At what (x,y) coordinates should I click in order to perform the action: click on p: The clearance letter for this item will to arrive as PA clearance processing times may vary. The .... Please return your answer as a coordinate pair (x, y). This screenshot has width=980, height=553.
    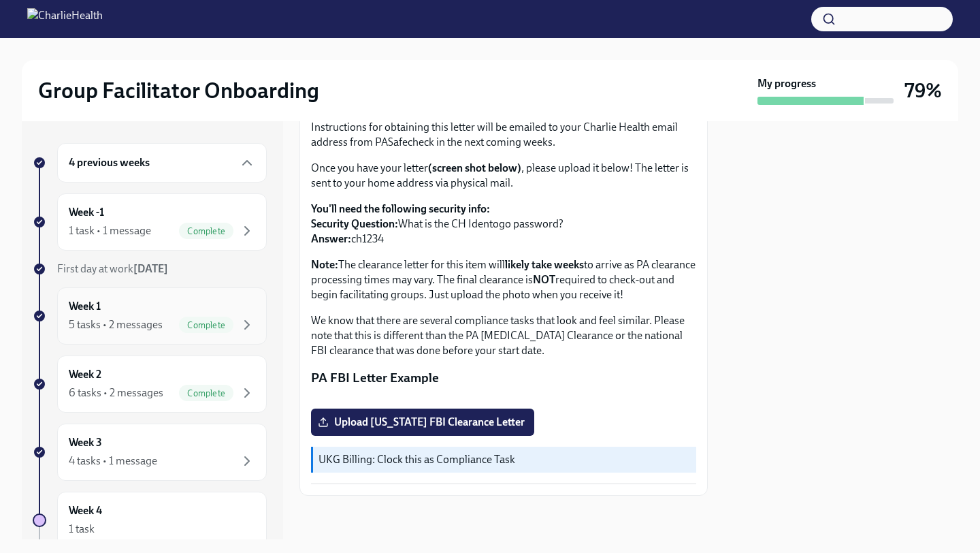
    Looking at the image, I should click on (503, 280).